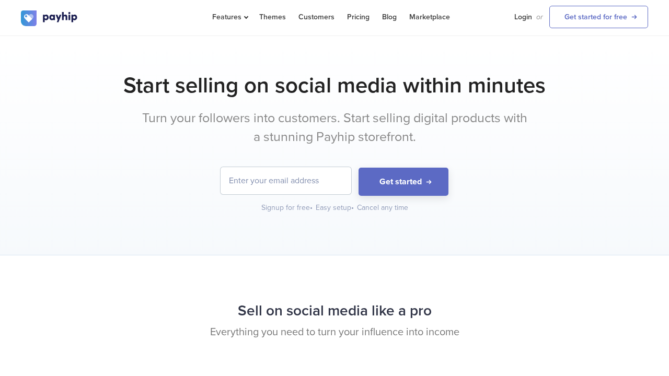 The width and height of the screenshot is (669, 376). What do you see at coordinates (50, 18) in the screenshot?
I see `img: logo.svg` at bounding box center [50, 18].